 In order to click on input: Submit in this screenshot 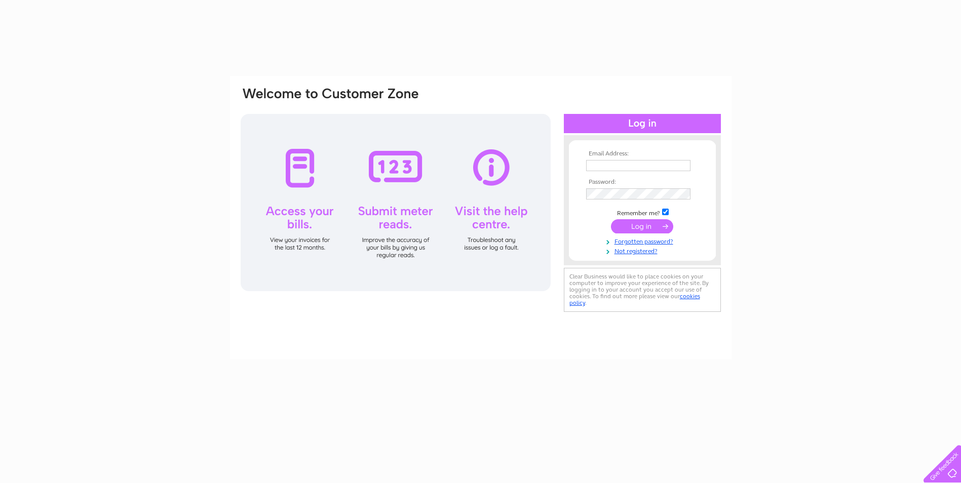, I will do `click(642, 227)`.